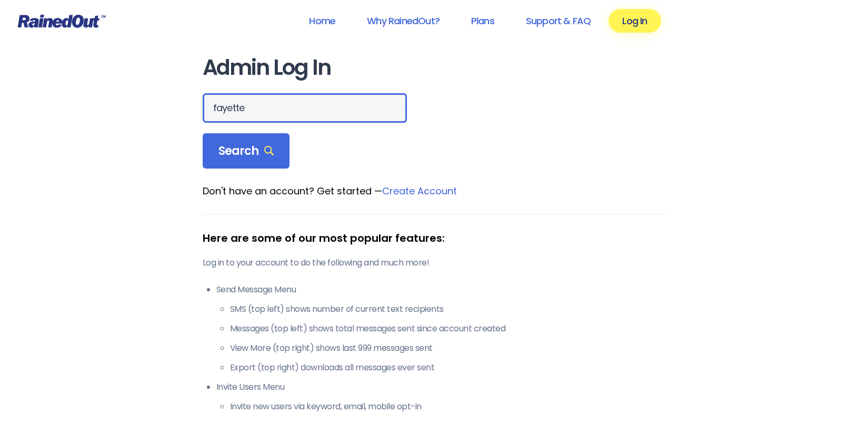  What do you see at coordinates (635, 20) in the screenshot?
I see `a: Log In` at bounding box center [635, 20].